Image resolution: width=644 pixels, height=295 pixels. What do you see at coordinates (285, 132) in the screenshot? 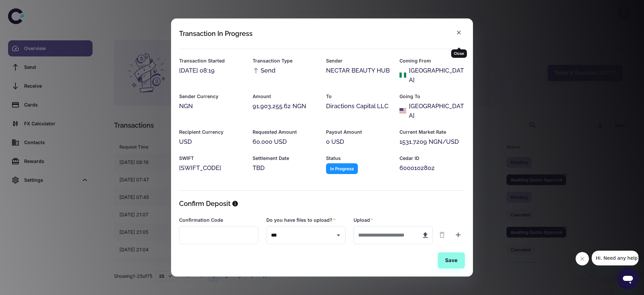
I see `h6: Requested Amount` at bounding box center [285, 132].